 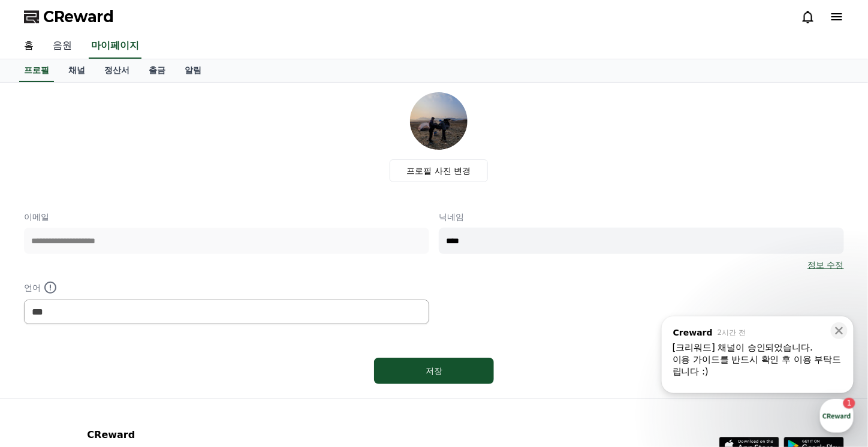 What do you see at coordinates (37, 71) in the screenshot?
I see `a: 프로필` at bounding box center [37, 71].